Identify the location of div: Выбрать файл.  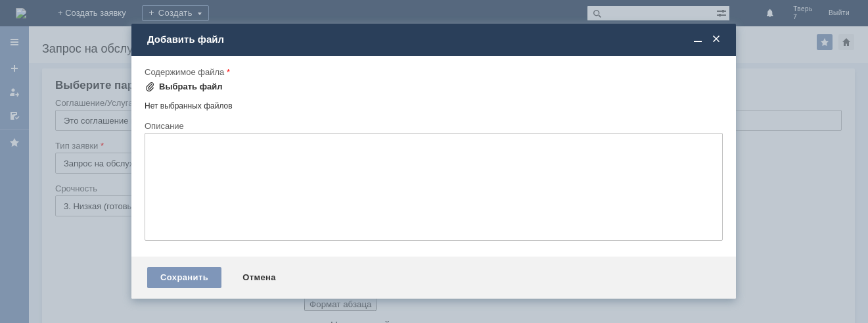
(191, 87).